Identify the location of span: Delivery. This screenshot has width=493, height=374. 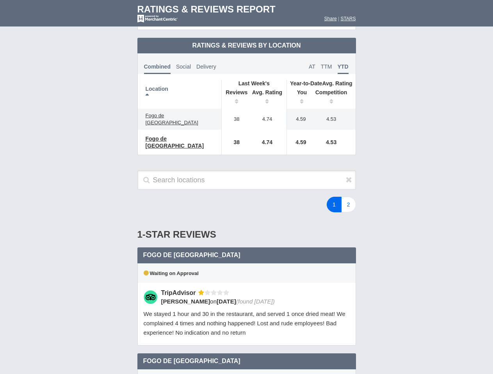
(206, 67).